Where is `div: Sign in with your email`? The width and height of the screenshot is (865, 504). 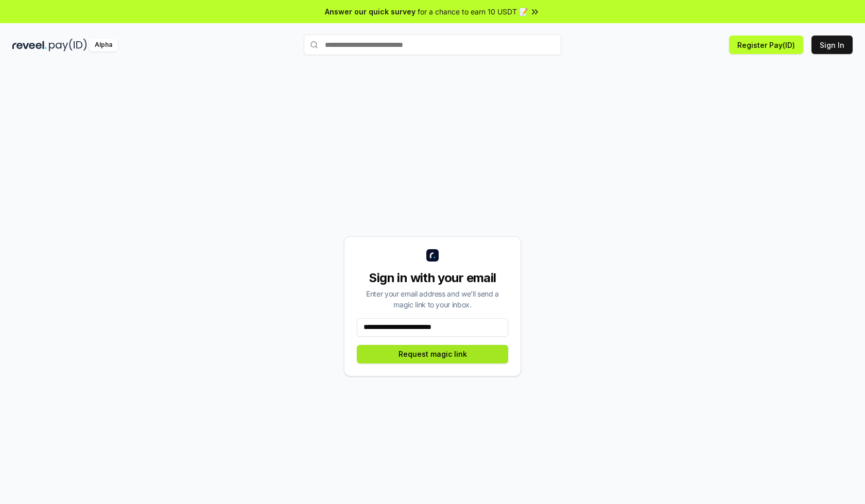 div: Sign in with your email is located at coordinates (432, 278).